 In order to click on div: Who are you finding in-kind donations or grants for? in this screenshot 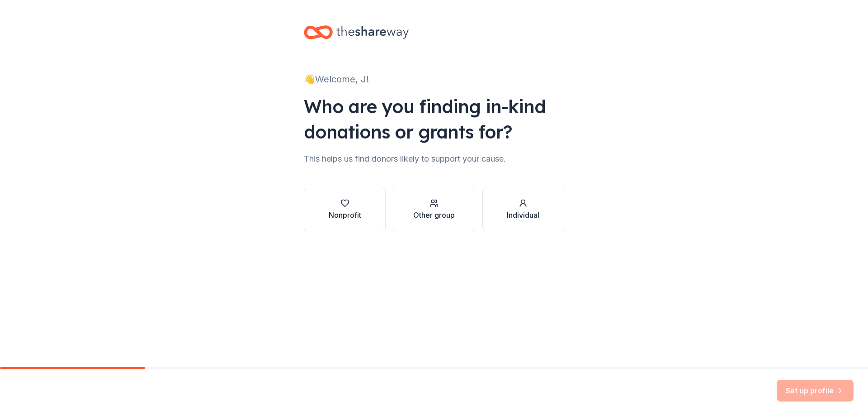, I will do `click(434, 119)`.